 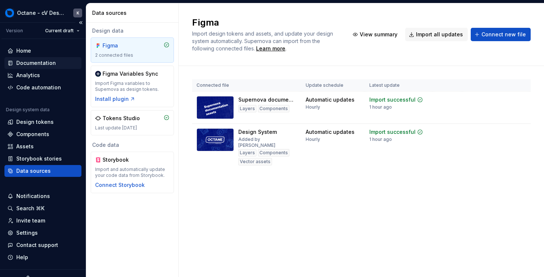 I want to click on div: Design System, so click(x=258, y=132).